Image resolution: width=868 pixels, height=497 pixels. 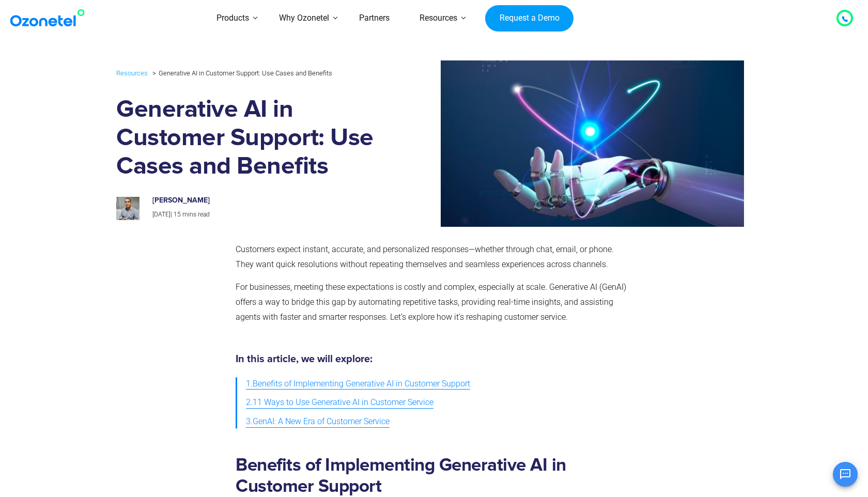 What do you see at coordinates (431, 258) in the screenshot?
I see `p: Customers expect instant, accurate, and personalized responses—whether through chat, email, or ph...` at bounding box center [431, 258].